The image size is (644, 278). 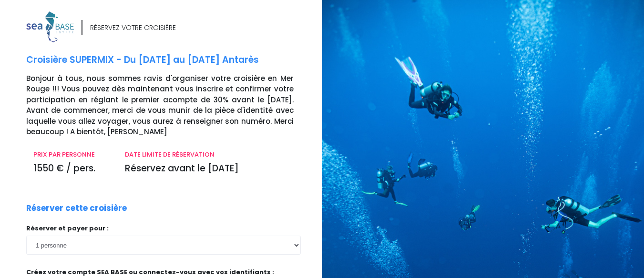 What do you see at coordinates (72, 154) in the screenshot?
I see `p: PRIX PAR PERSONNE` at bounding box center [72, 154].